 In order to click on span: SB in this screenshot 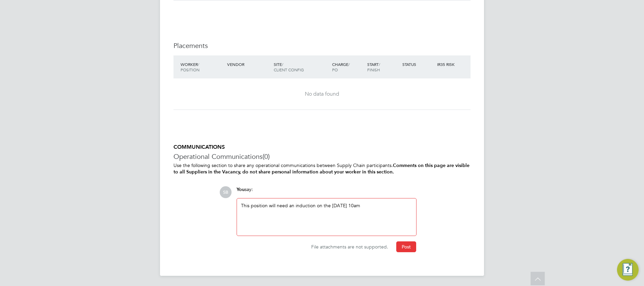, I will do `click(225, 192)`.